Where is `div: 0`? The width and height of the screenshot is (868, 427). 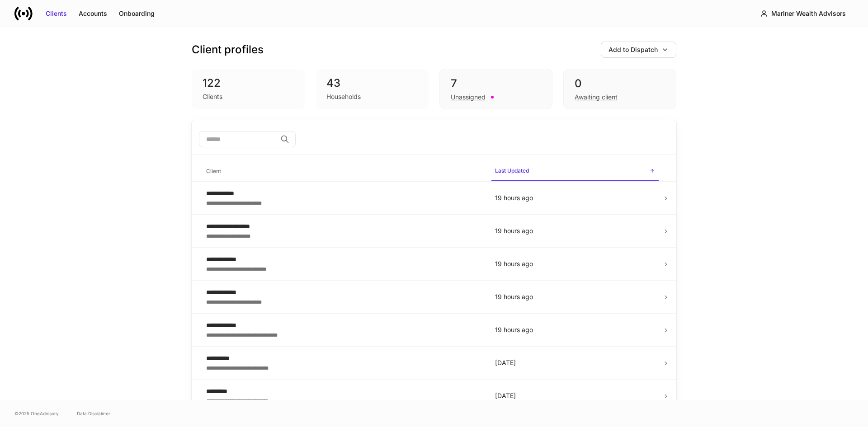
div: 0 is located at coordinates (620, 84).